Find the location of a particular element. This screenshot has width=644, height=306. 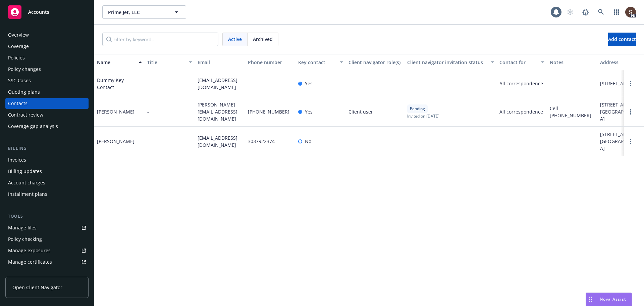

span: Pending is located at coordinates (417, 109).